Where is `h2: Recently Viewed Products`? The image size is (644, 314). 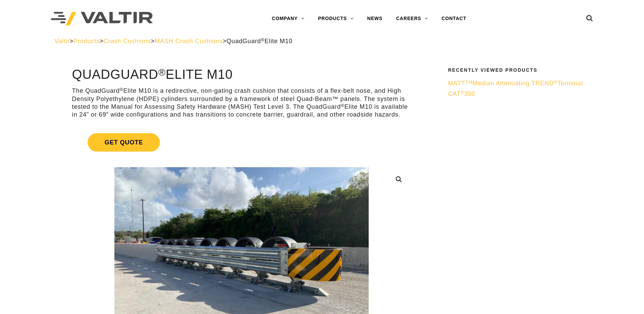 h2: Recently Viewed Products is located at coordinates (517, 70).